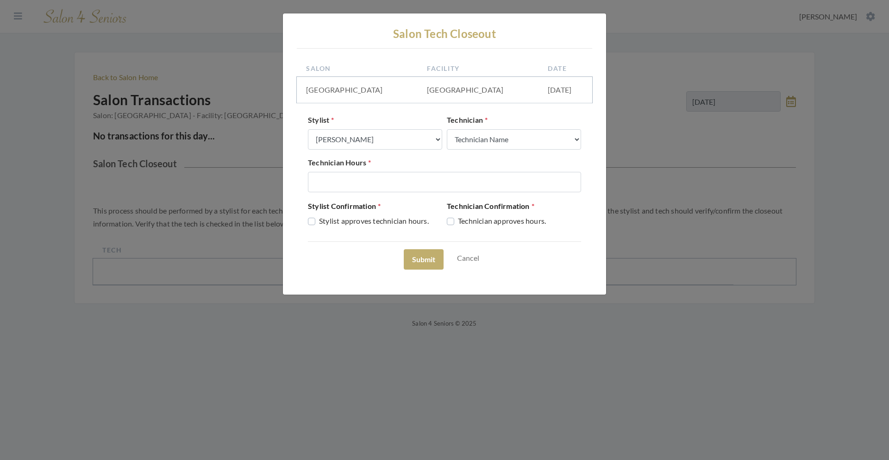 The height and width of the screenshot is (460, 889). I want to click on th: Salon, so click(357, 68).